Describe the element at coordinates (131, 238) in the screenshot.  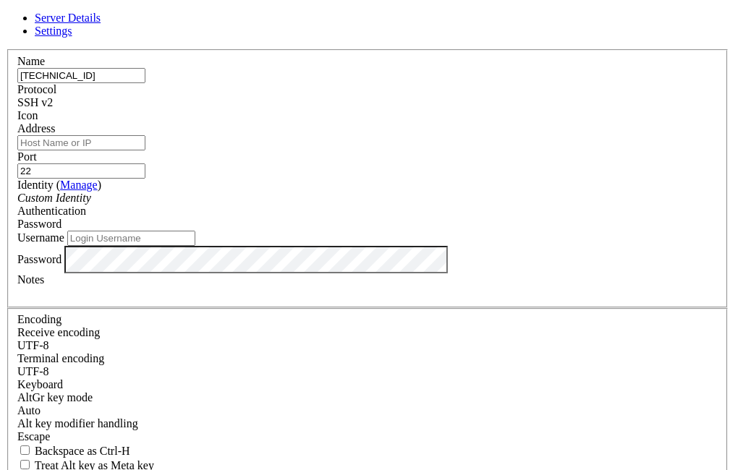
I see `input: Login Username` at that location.